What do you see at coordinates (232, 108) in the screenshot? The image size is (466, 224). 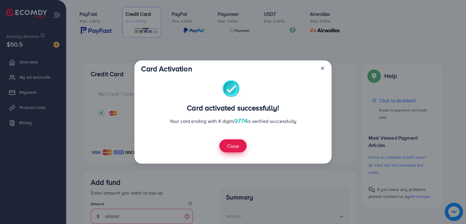 I see `h3: Card activated successfully!` at bounding box center [232, 108].